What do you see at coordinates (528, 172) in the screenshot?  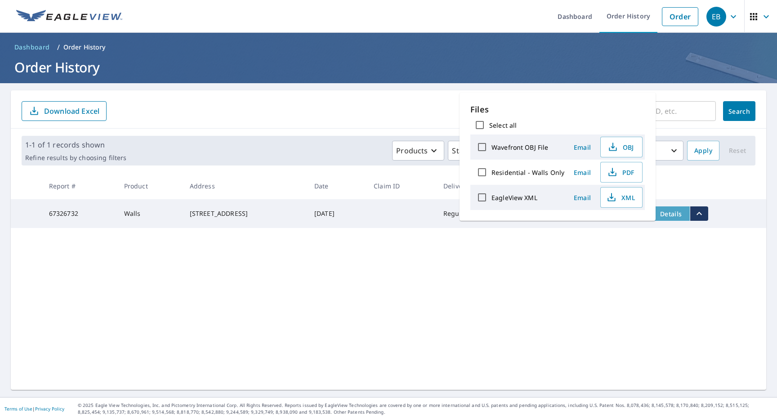 I see `label: Residential - Walls Only` at bounding box center [528, 172].